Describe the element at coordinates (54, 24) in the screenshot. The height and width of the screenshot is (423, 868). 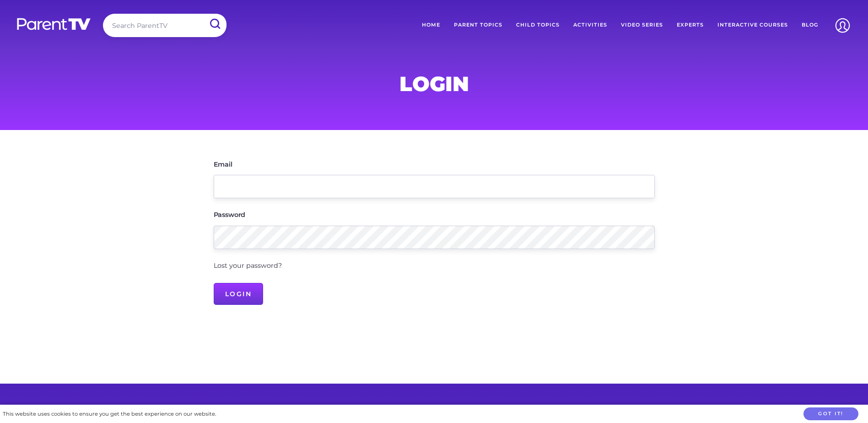
I see `img: parenttv-logo-white.4c85aaf.svg` at that location.